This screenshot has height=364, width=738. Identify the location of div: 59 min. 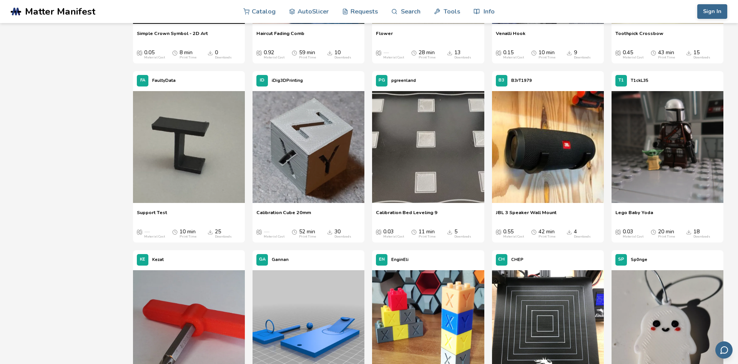
(308, 55).